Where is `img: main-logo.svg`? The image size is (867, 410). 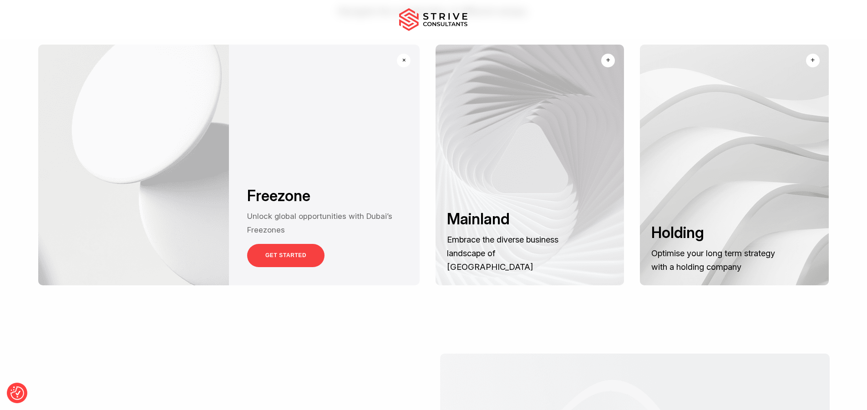 img: main-logo.svg is located at coordinates (433, 20).